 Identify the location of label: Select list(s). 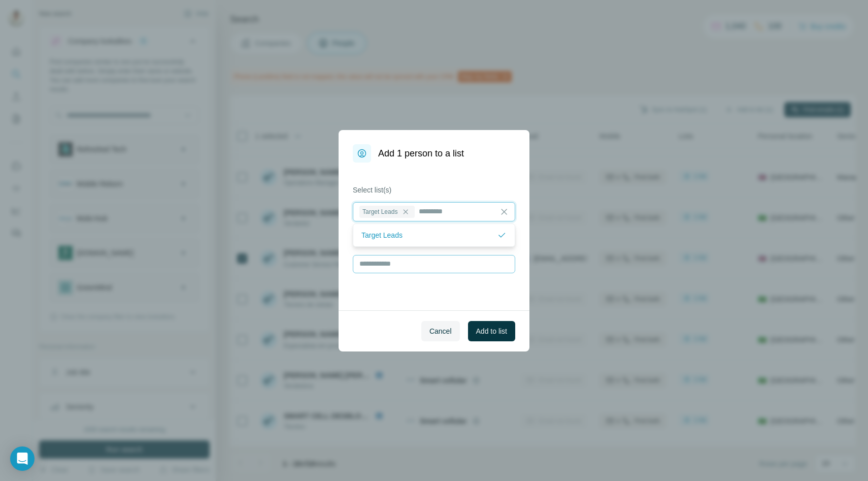
(434, 190).